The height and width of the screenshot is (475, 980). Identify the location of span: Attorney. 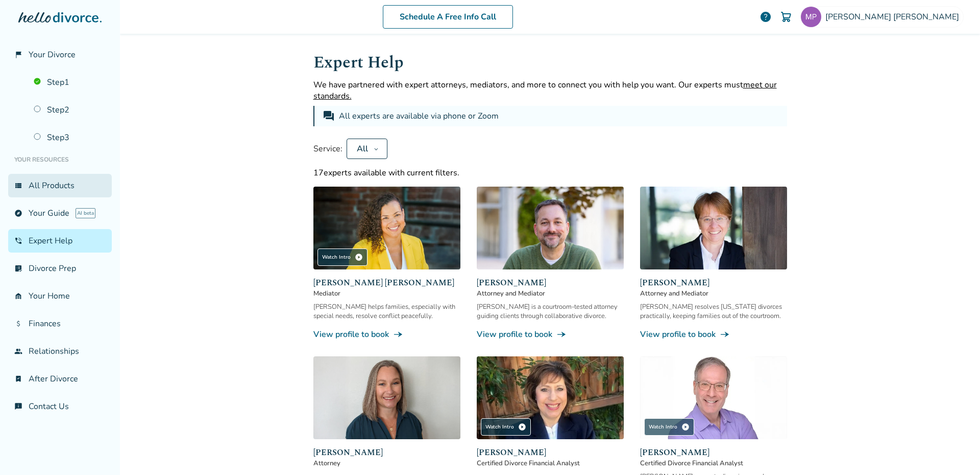
(387, 463).